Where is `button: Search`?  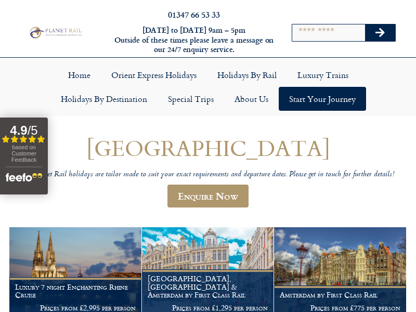 button: Search is located at coordinates (380, 33).